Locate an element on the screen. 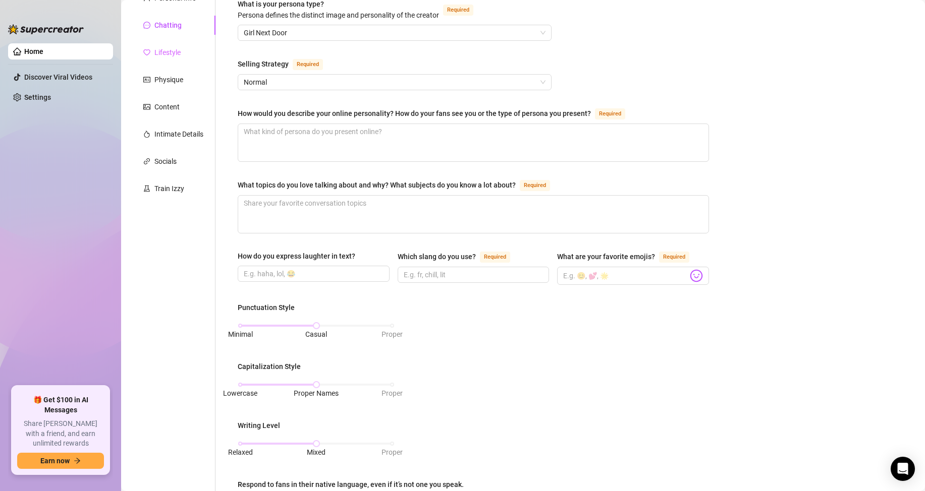 The image size is (925, 491). label: Selling Strategy is located at coordinates (286, 64).